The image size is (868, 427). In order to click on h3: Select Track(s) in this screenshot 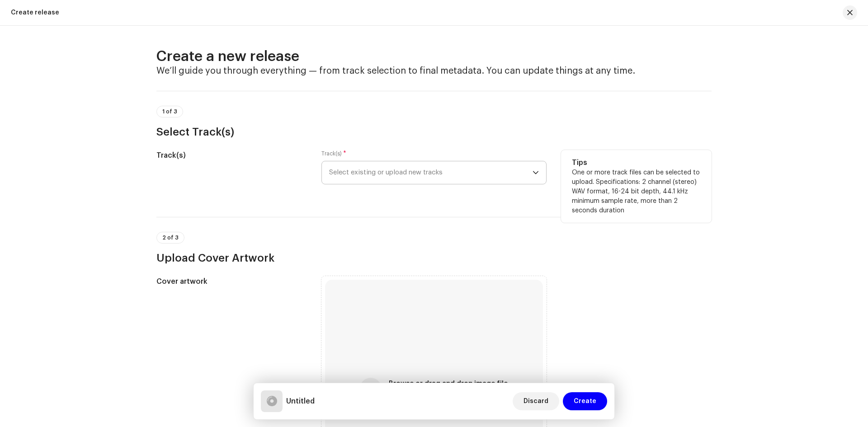, I will do `click(434, 132)`.